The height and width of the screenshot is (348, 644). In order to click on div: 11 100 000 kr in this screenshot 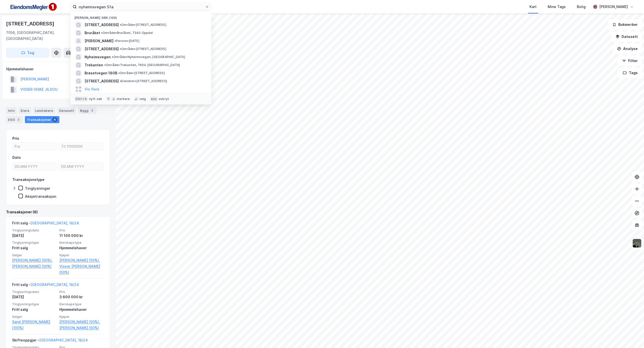, I will do `click(81, 236)`.